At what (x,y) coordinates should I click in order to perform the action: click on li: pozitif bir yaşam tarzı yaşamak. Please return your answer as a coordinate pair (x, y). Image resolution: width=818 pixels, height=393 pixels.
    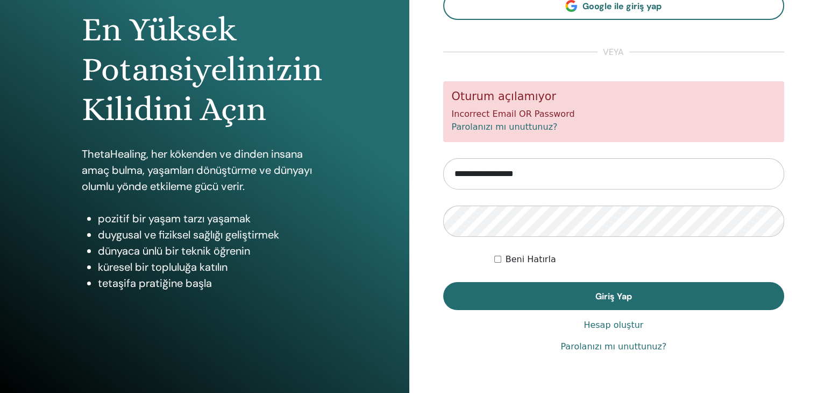
    Looking at the image, I should click on (212, 218).